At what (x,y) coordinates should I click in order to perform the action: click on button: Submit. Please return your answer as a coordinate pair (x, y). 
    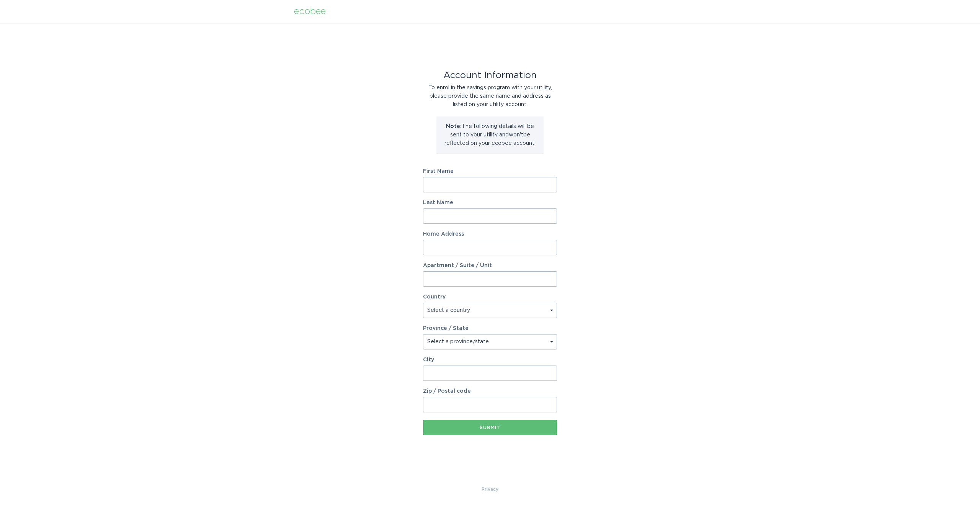
    Looking at the image, I should click on (490, 428).